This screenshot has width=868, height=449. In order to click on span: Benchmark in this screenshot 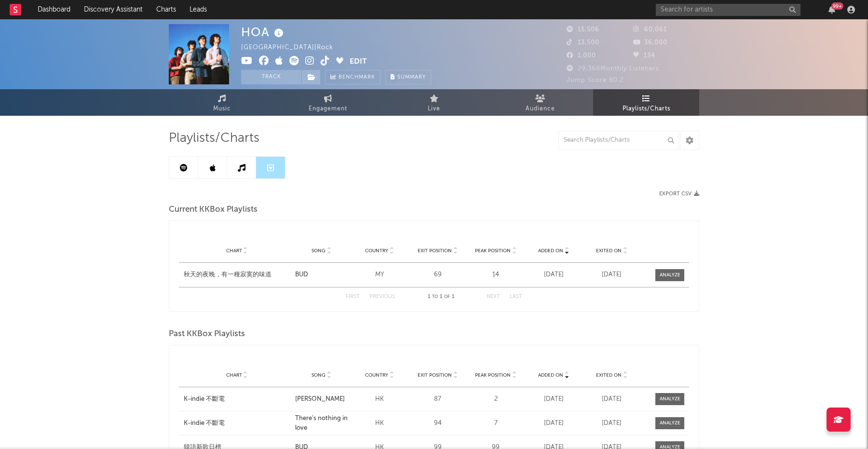, I will do `click(357, 78)`.